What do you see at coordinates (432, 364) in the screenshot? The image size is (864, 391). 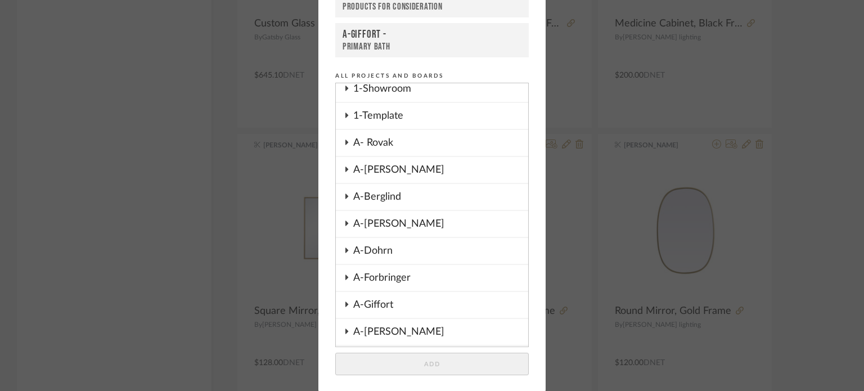 I see `button: Add` at bounding box center [432, 364].